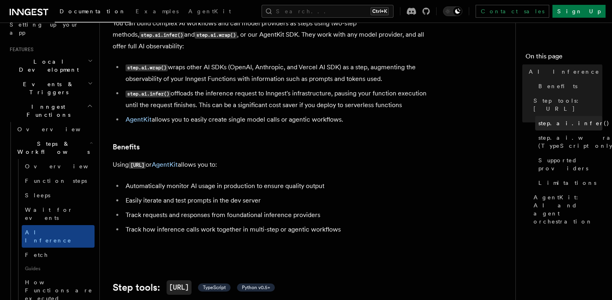 The image size is (612, 300). I want to click on span: Supported providers, so click(571, 164).